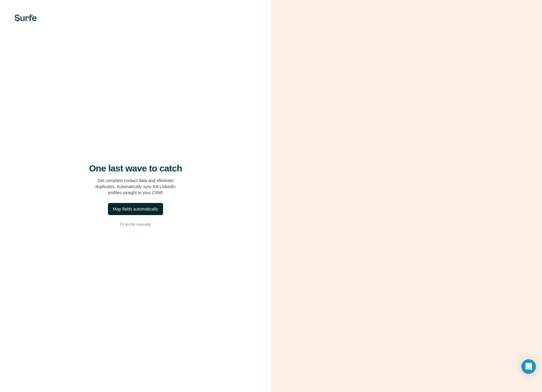  Describe the element at coordinates (136, 187) in the screenshot. I see `p: Get complete contact data and eliminate duplicates. Automatically sync full LinkedIn profiles str...` at that location.